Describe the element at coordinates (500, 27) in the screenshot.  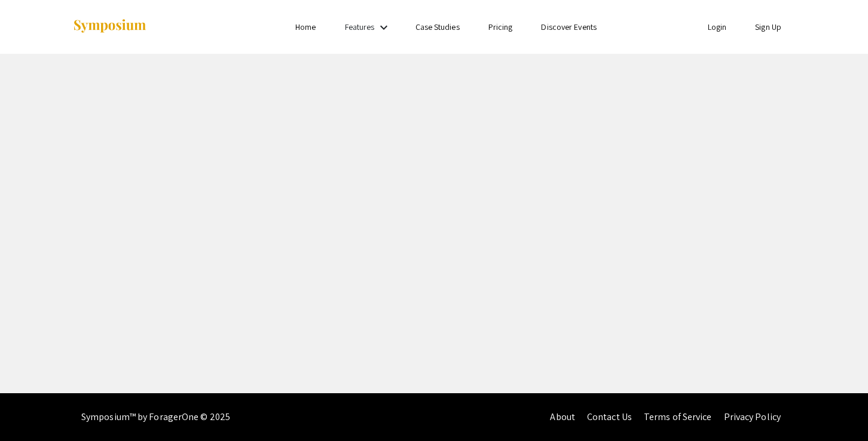
I see `a: Pricing` at that location.